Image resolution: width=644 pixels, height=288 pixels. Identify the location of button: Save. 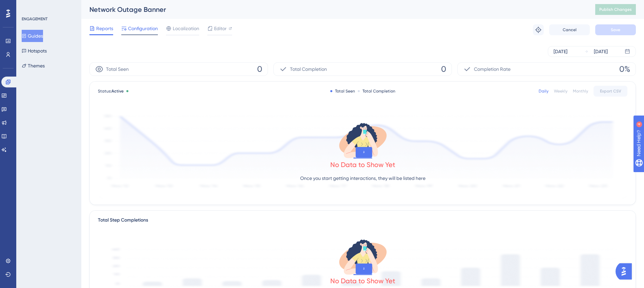
(615, 30).